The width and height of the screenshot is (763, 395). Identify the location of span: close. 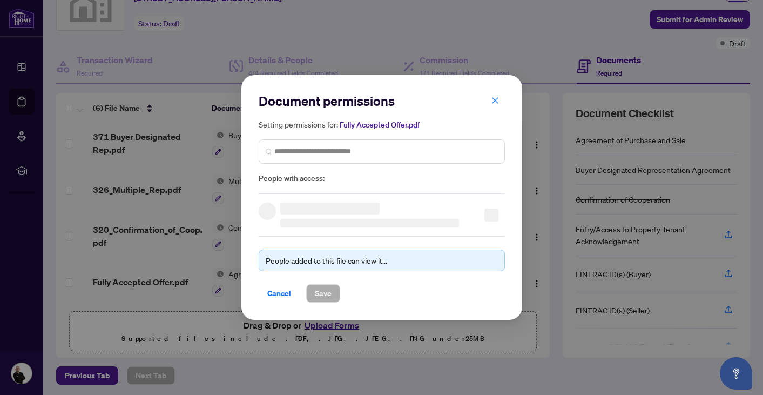
(495, 100).